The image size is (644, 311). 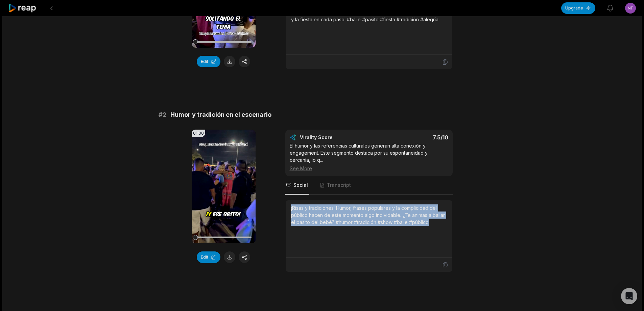 I want to click on span: Transcript, so click(x=338, y=185).